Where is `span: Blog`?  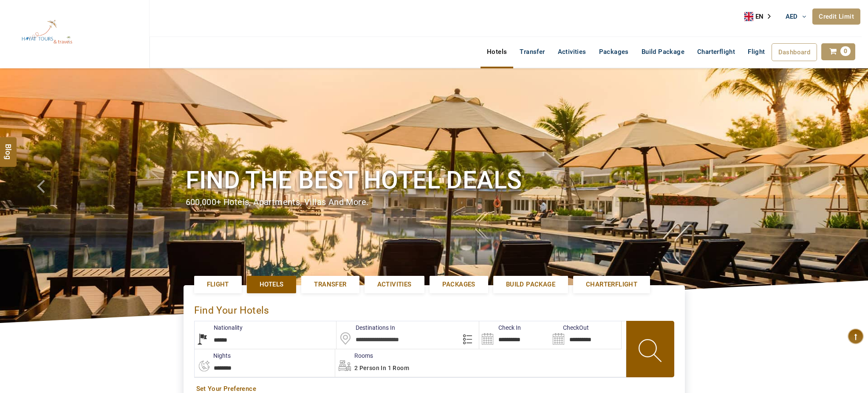 span: Blog is located at coordinates (9, 147).